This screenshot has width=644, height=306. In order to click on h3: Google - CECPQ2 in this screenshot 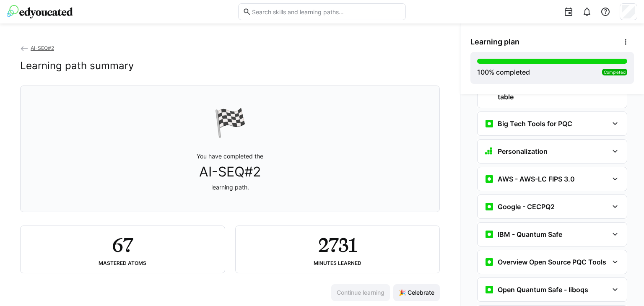, I will do `click(526, 207)`.